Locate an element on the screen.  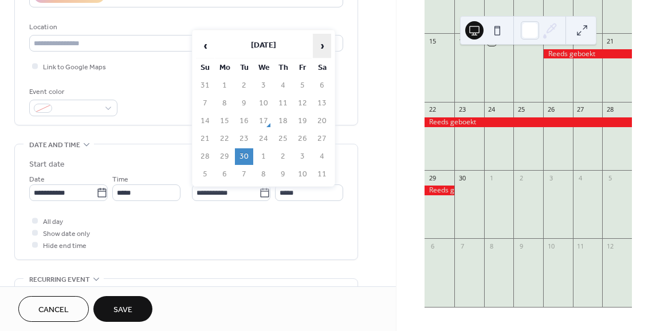
div: 21 is located at coordinates (610, 41).